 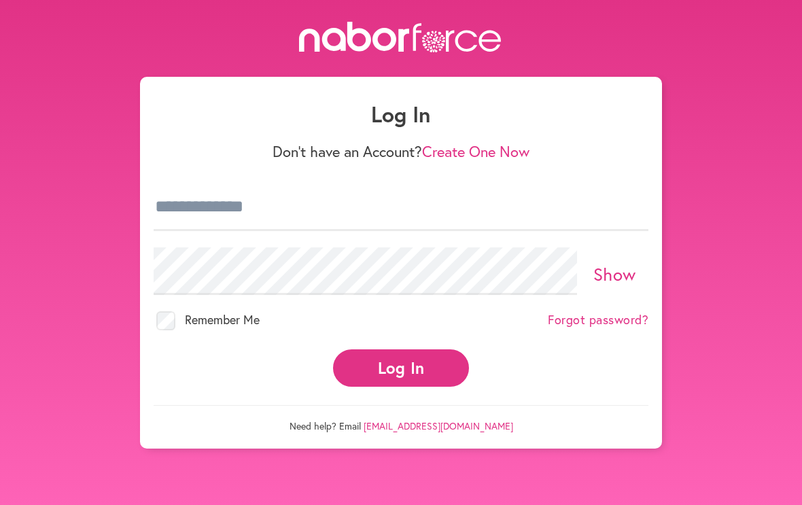 I want to click on button: Log In, so click(x=401, y=368).